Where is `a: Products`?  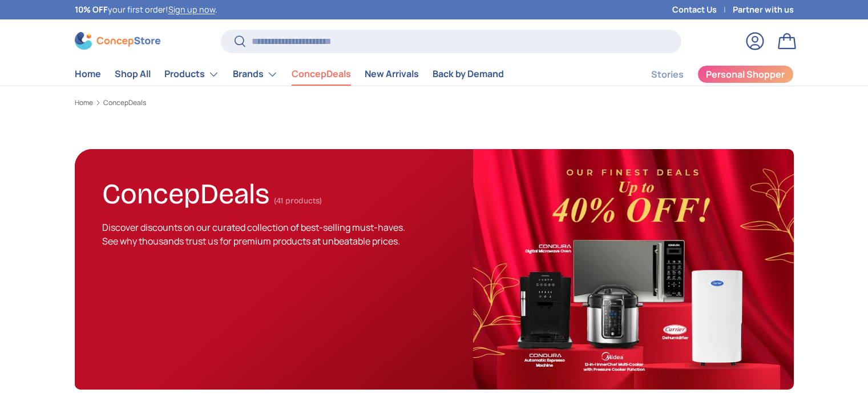
a: Products is located at coordinates (191, 74).